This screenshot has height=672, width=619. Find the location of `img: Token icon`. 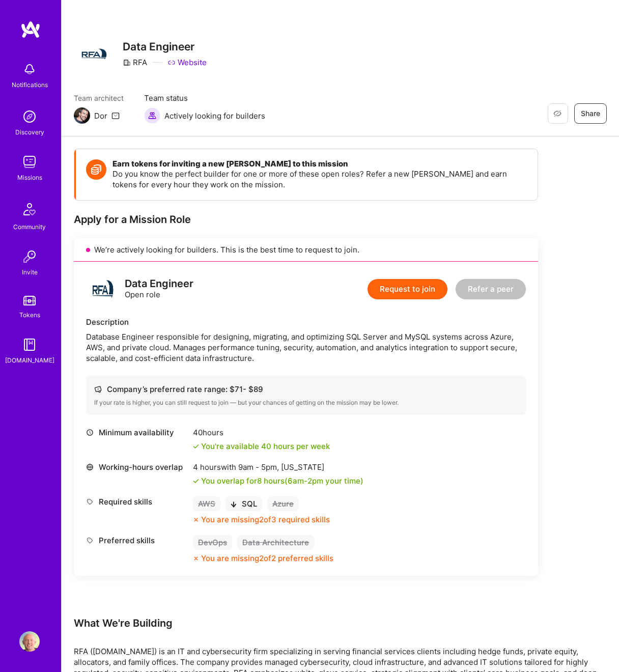

img: Token icon is located at coordinates (96, 170).